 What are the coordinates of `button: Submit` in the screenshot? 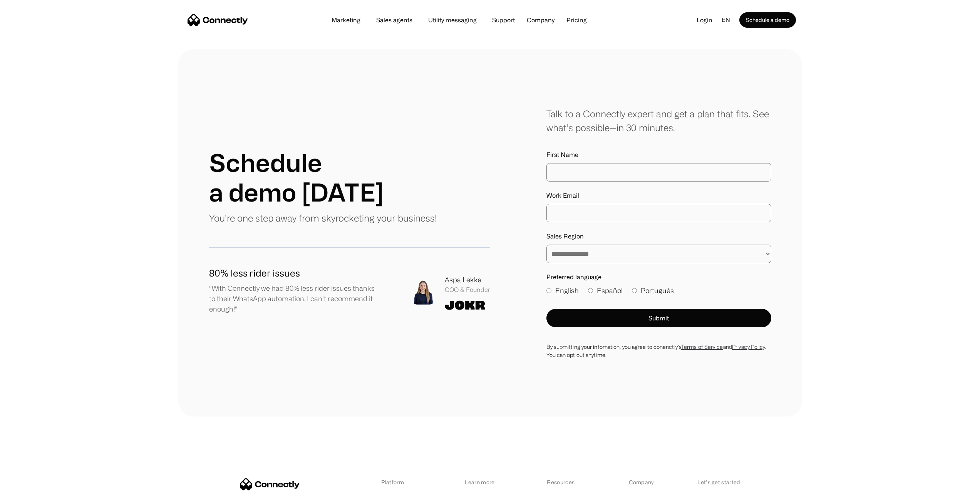 It's located at (658, 318).